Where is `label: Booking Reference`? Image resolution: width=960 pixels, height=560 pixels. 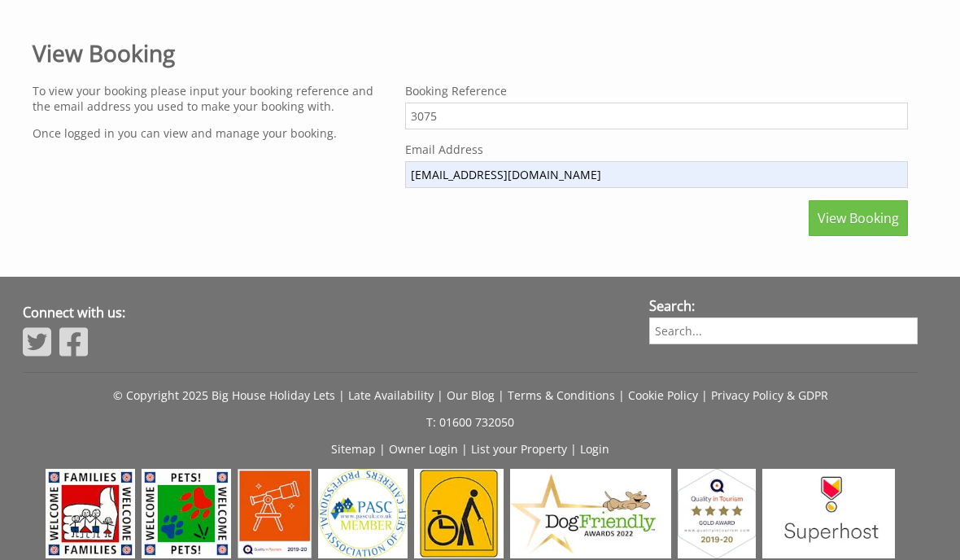 label: Booking Reference is located at coordinates (657, 90).